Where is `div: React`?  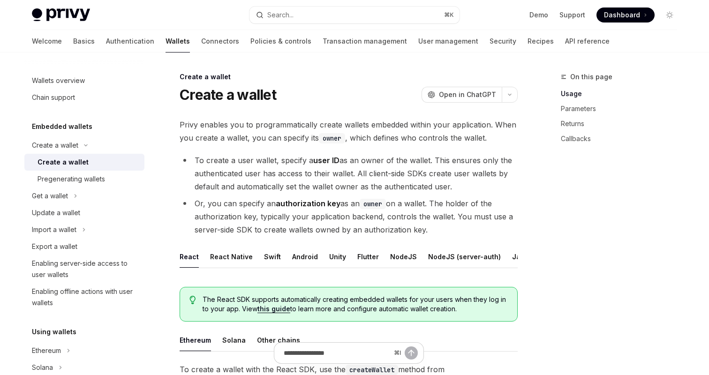
div: React is located at coordinates (189, 257).